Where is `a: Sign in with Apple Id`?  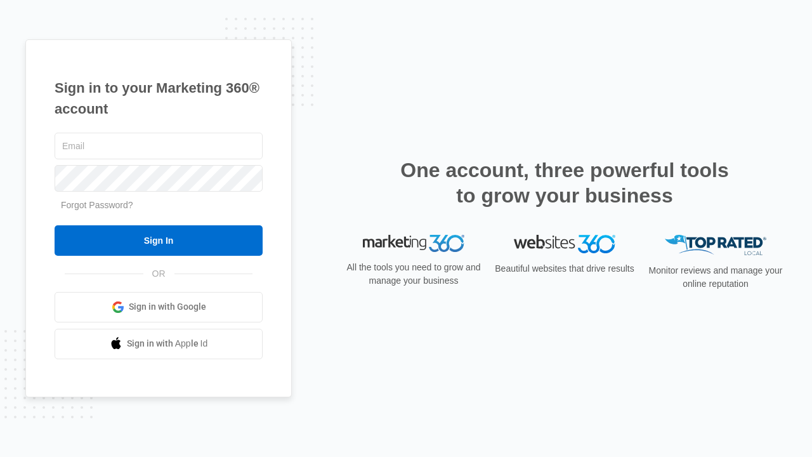
a: Sign in with Apple Id is located at coordinates (159, 344).